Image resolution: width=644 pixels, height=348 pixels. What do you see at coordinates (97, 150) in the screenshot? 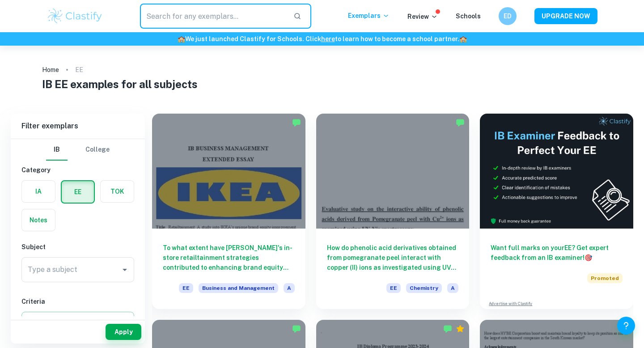
I see `button: College` at bounding box center [97, 150].